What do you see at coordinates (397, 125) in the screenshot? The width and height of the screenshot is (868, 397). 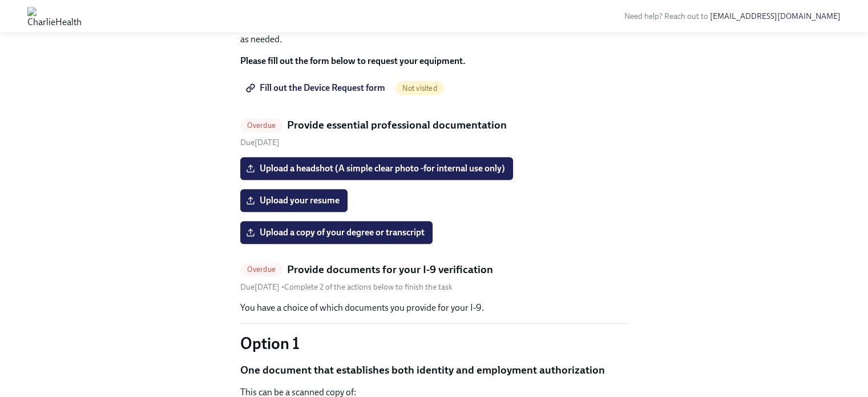 I see `h5: Provide essential professional documentation` at bounding box center [397, 125].